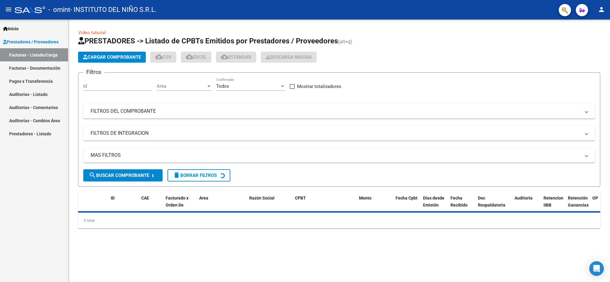 Image resolution: width=610 pixels, height=282 pixels. I want to click on span: Doc Respaldatoria, so click(492, 201).